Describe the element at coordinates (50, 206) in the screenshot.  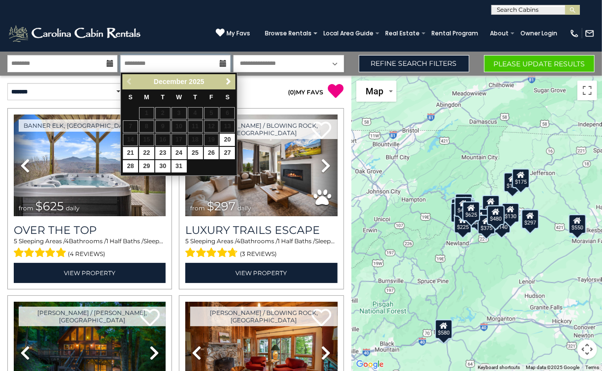
I see `span: $625` at that location.